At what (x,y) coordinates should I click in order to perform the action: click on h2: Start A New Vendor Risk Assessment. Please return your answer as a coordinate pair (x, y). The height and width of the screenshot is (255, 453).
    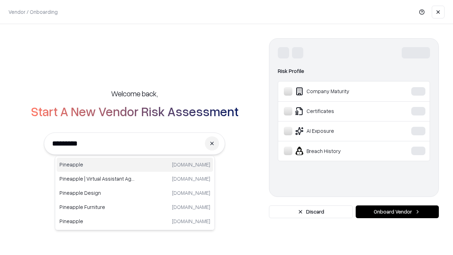
    Looking at the image, I should click on (134, 111).